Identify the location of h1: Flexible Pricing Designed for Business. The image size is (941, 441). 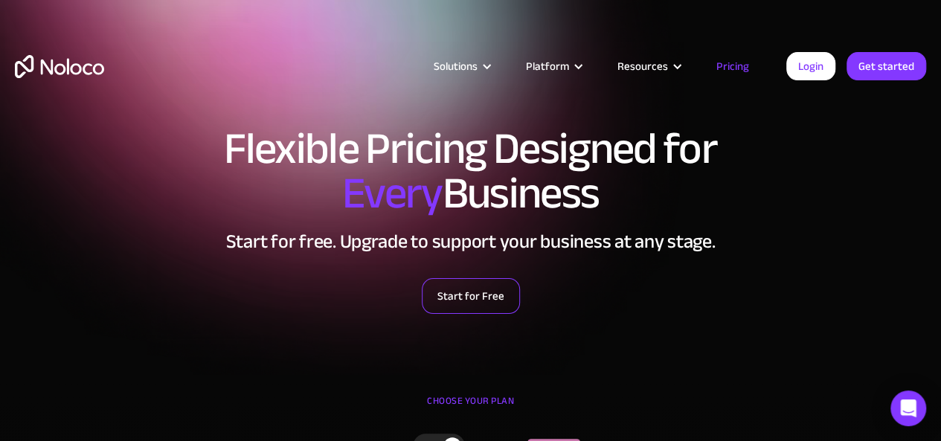
(470, 171).